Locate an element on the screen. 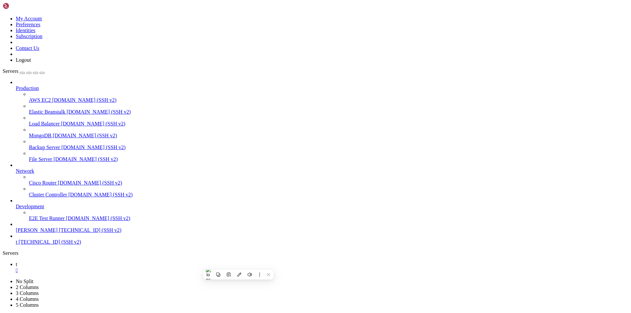 This screenshot has height=313, width=631. a: 3 Columns is located at coordinates (27, 293).